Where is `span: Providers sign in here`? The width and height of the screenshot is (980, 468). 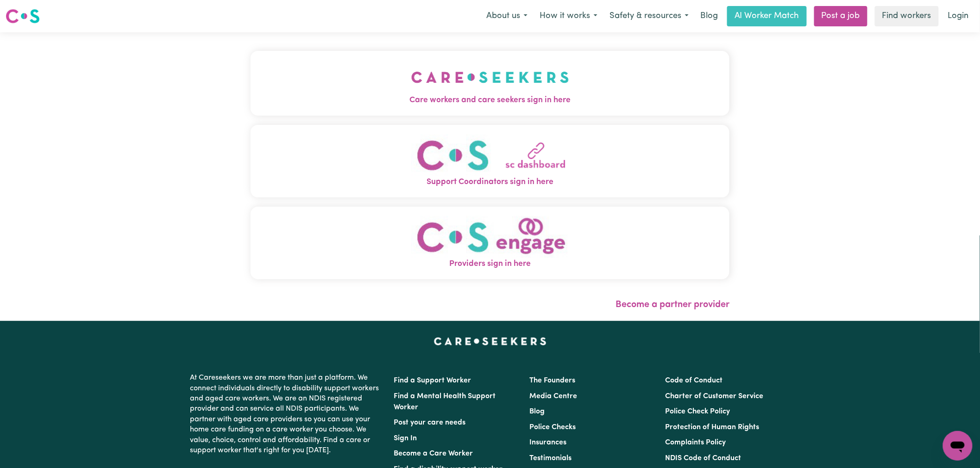 span: Providers sign in here is located at coordinates (490, 264).